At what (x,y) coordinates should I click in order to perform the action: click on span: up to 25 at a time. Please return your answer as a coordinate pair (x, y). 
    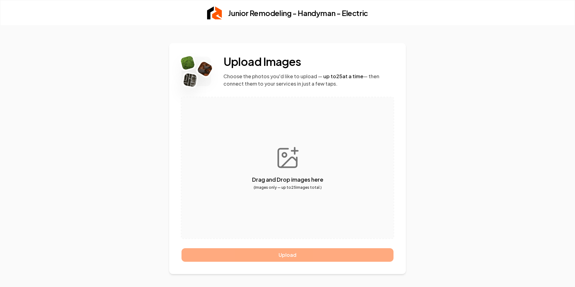
    Looking at the image, I should click on (343, 76).